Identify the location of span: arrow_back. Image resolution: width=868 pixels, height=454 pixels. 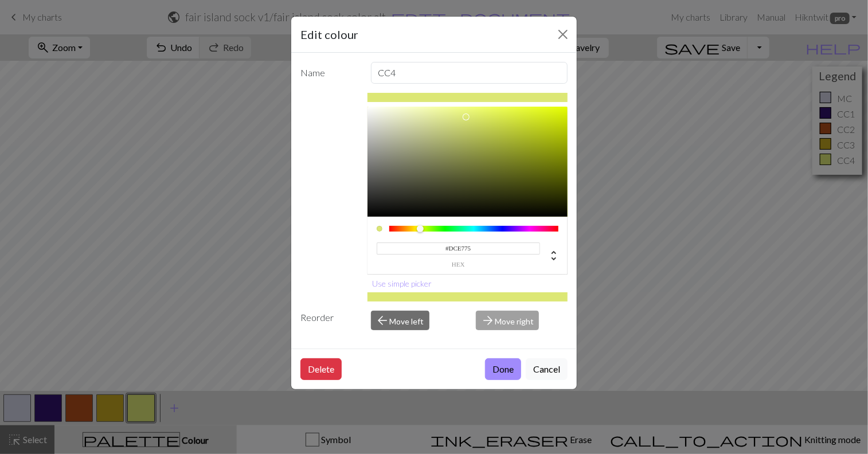
(383, 321).